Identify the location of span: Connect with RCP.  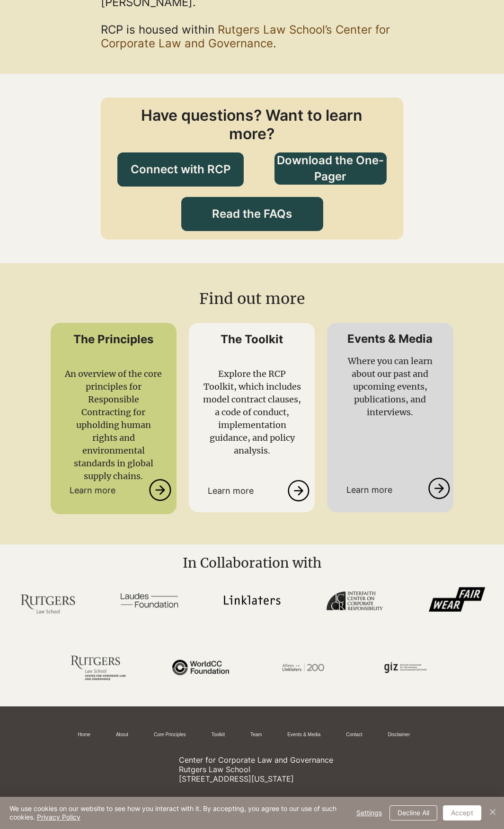
(180, 169).